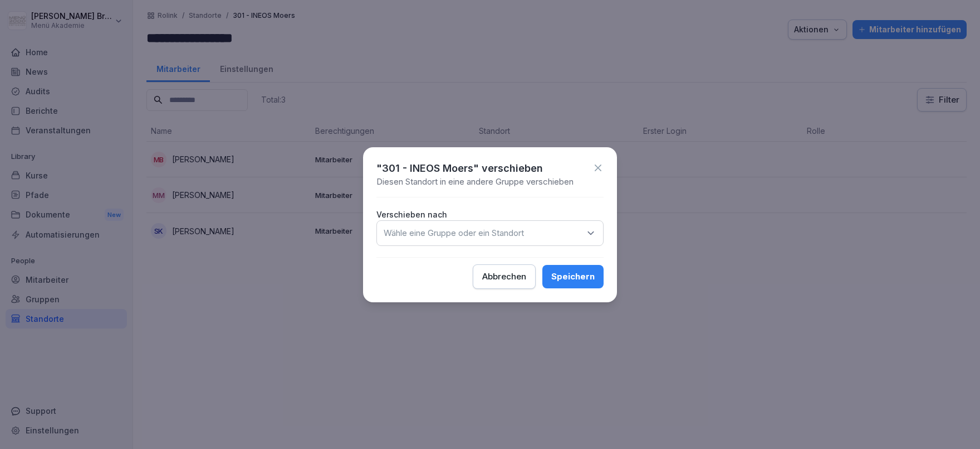  Describe the element at coordinates (459, 168) in the screenshot. I see `h1: "301 - INEOS Moers" verschieben` at that location.